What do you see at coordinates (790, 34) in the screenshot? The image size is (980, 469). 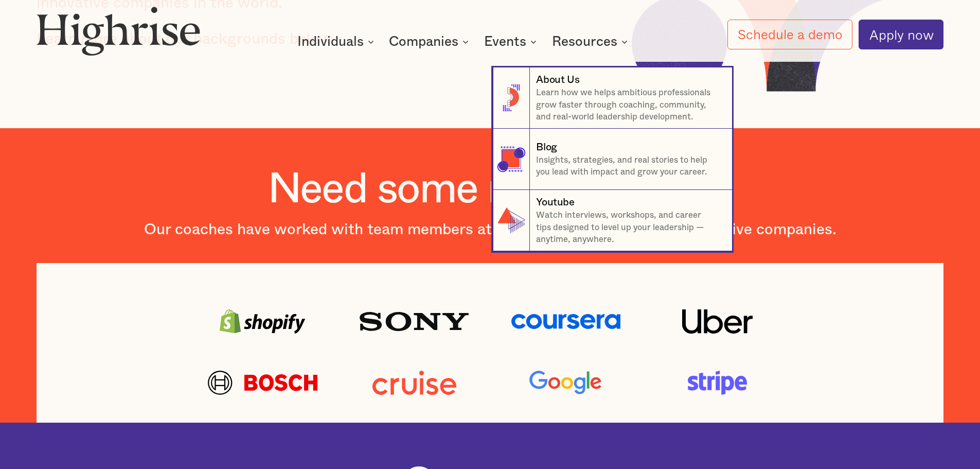 I see `a: Schedule a demo` at bounding box center [790, 34].